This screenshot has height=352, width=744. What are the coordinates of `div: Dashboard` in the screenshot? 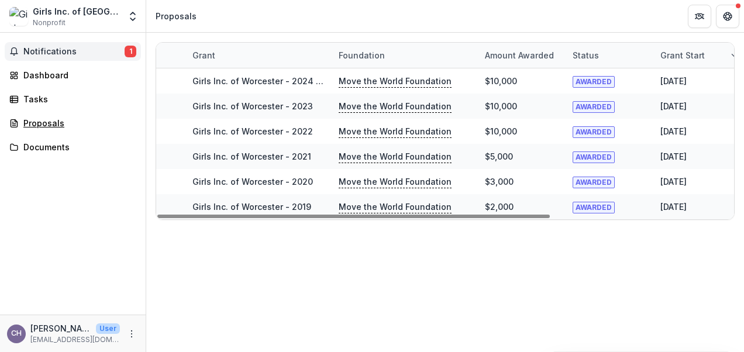 It's located at (77, 75).